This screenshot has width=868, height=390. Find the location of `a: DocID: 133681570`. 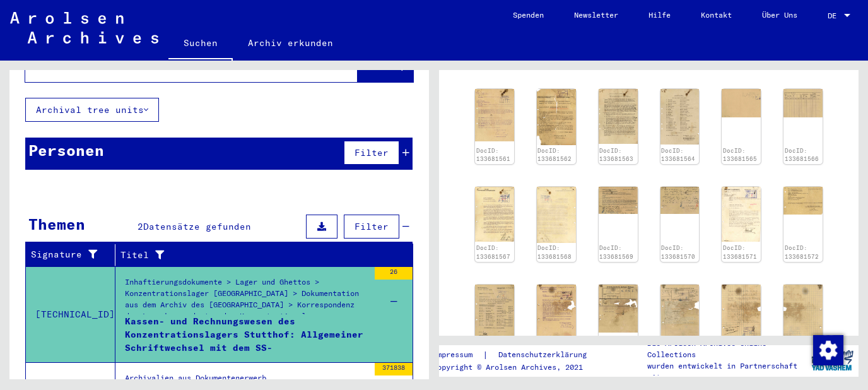

a: DocID: 133681570 is located at coordinates (678, 252).